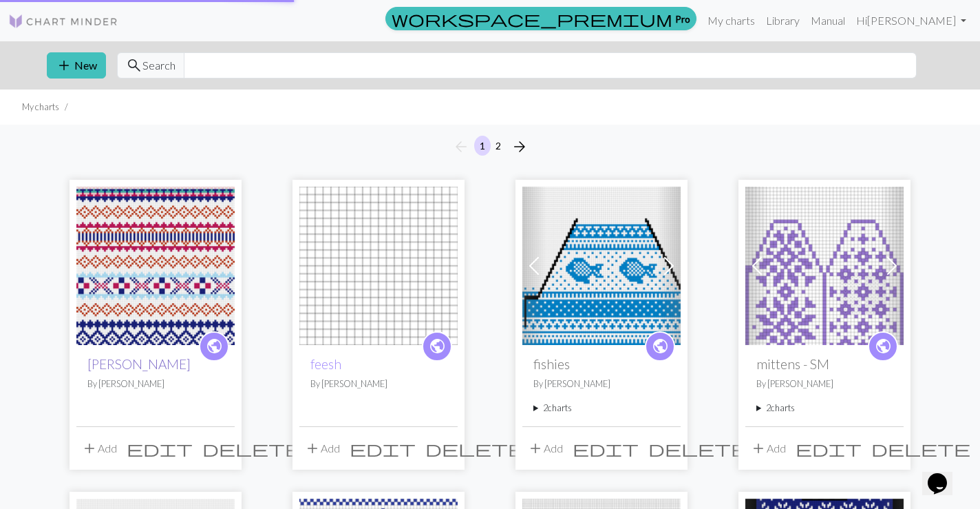  What do you see at coordinates (379, 266) in the screenshot?
I see `img: feesh` at bounding box center [379, 266].